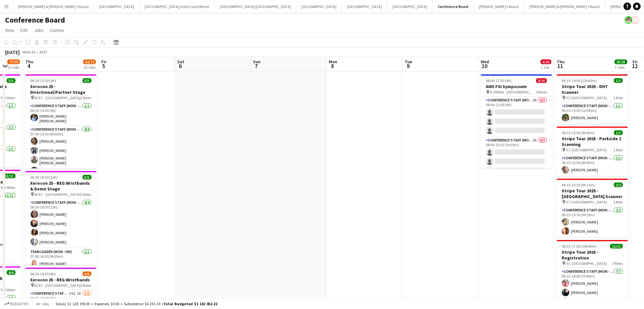 This screenshot has height=309, width=644. Describe the element at coordinates (635, 20) in the screenshot. I see `app-user-avatar: Andy Husen` at that location.